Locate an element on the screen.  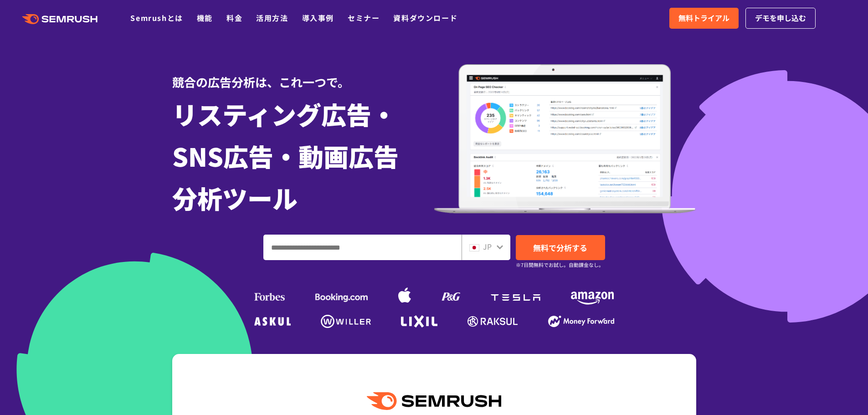
div: 競合の広告分析は、これ一つで。 is located at coordinates (303, 75).